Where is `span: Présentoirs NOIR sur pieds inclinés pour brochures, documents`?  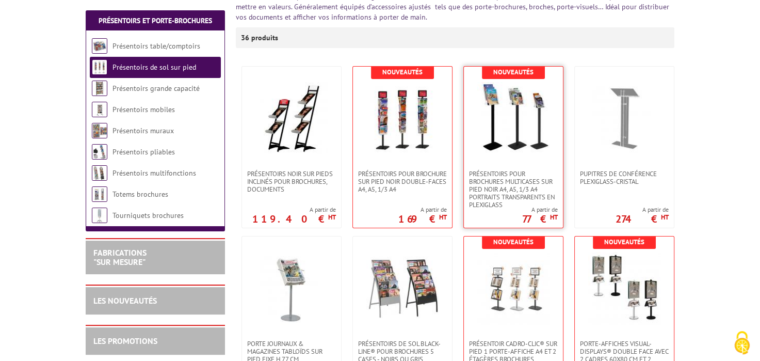
span: Présentoirs NOIR sur pieds inclinés pour brochures, documents is located at coordinates (291, 181).